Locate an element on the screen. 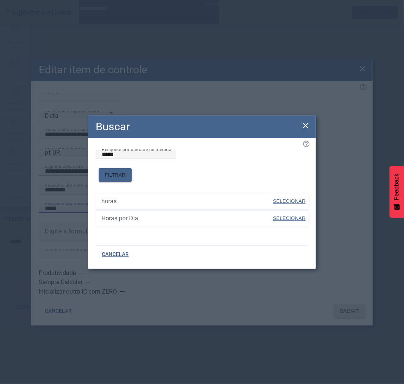 This screenshot has width=404, height=384. mat-label: Pesquise por unidade de medida is located at coordinates (137, 149).